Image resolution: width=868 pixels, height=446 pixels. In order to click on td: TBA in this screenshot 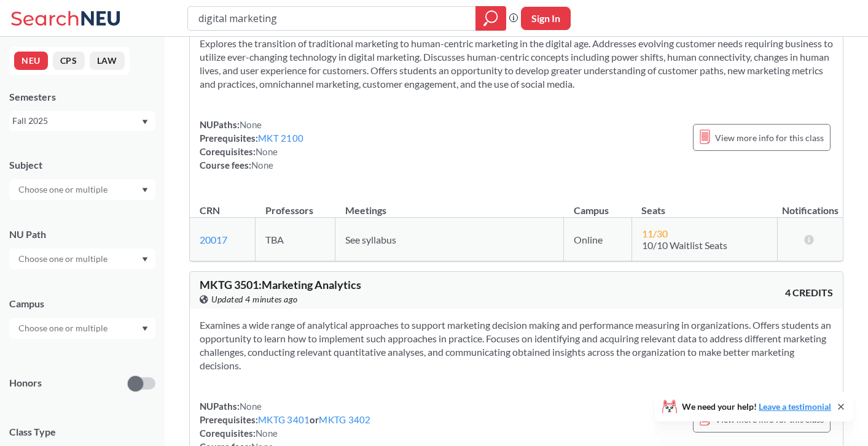, I will do `click(296, 240)`.